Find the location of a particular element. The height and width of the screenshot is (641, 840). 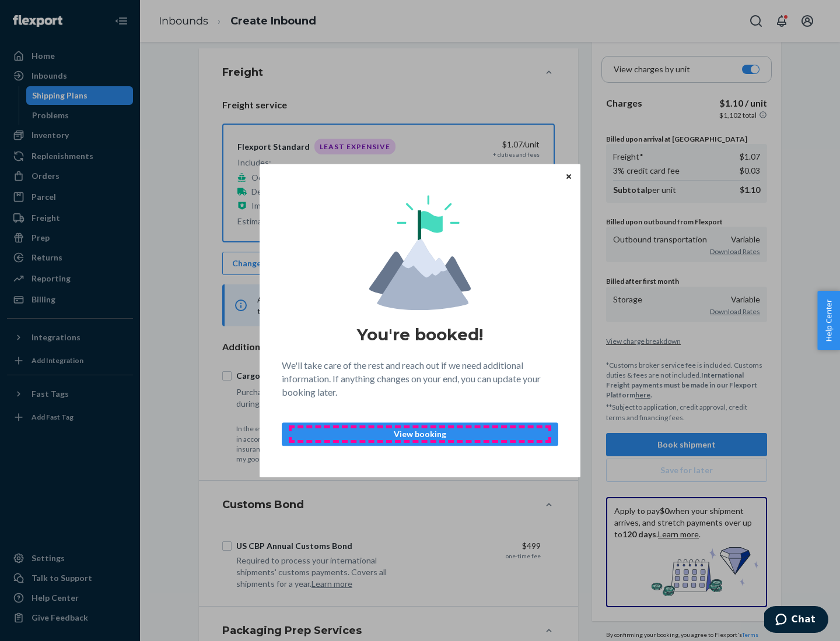

img: svg+xml,%3Csvg%20viewBox%3D%220%200%20174%20197%22%20fill%3D%22none%22%20xmlns%3D%22http%3A%2F%2F... is located at coordinates (420, 252).